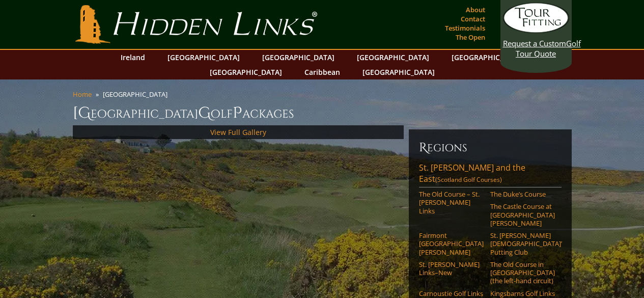 The height and width of the screenshot is (298, 644). I want to click on span: G, so click(204, 113).